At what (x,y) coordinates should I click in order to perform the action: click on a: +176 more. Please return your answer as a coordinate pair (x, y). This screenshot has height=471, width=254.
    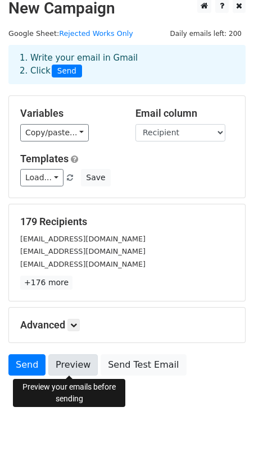
    Looking at the image, I should click on (46, 282).